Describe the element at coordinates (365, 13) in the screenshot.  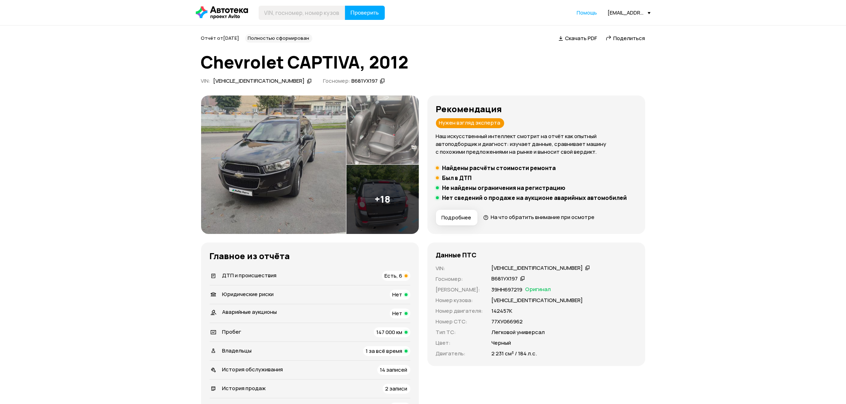
I see `span: Проверить` at that location.